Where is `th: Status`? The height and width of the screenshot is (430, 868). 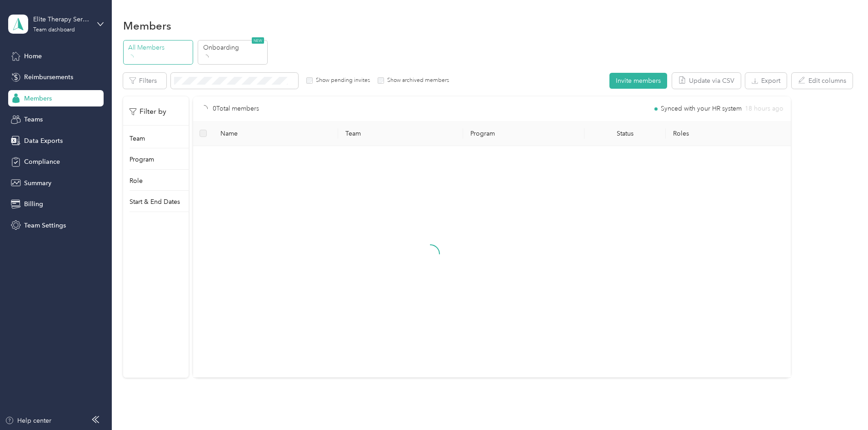 th: Status is located at coordinates (625, 133).